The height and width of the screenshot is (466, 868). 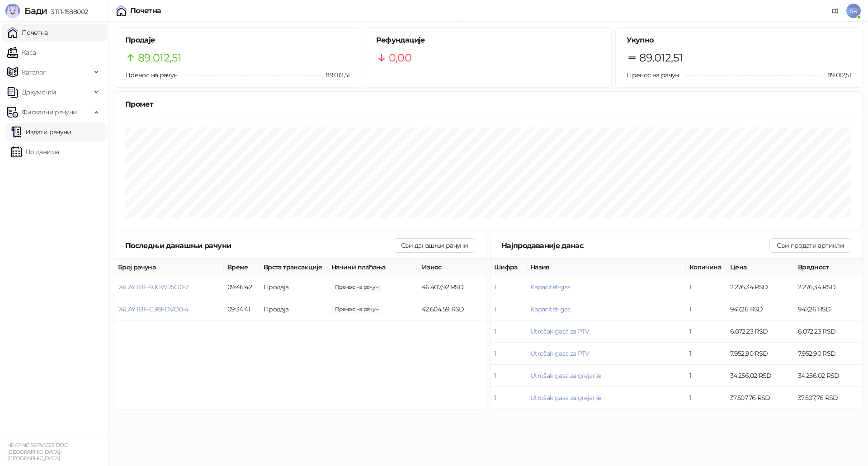 I want to click on span: Документи, so click(x=39, y=92).